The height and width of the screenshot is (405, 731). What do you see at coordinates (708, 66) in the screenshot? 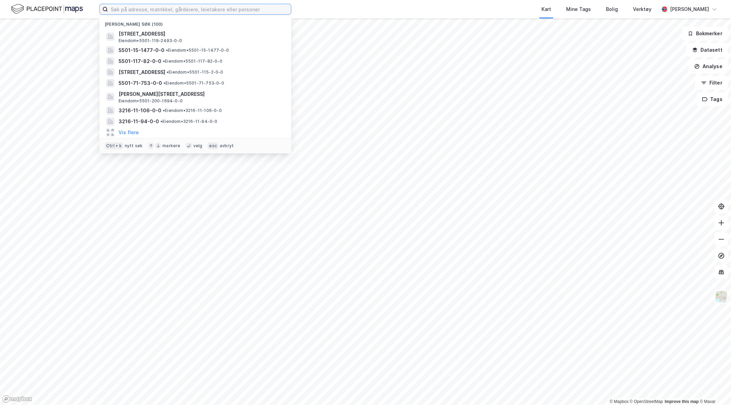
I see `button: Analyse` at bounding box center [708, 66].